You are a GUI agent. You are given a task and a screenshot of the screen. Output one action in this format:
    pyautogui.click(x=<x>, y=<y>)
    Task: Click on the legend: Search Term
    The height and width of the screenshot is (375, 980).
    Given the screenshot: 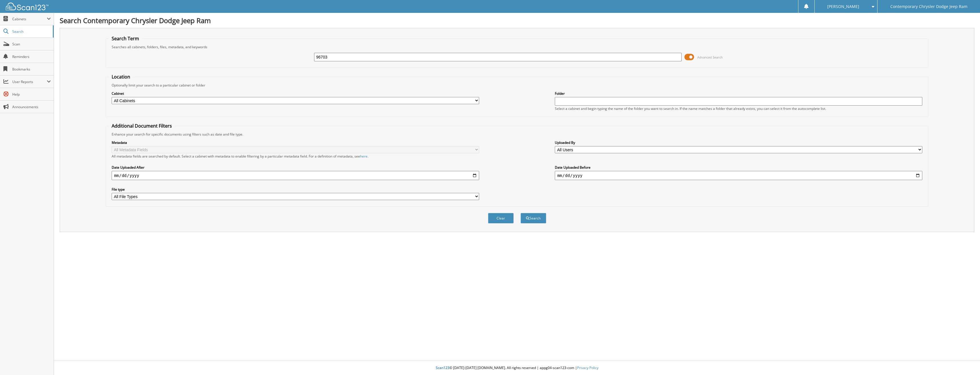 What is the action you would take?
    pyautogui.click(x=125, y=39)
    